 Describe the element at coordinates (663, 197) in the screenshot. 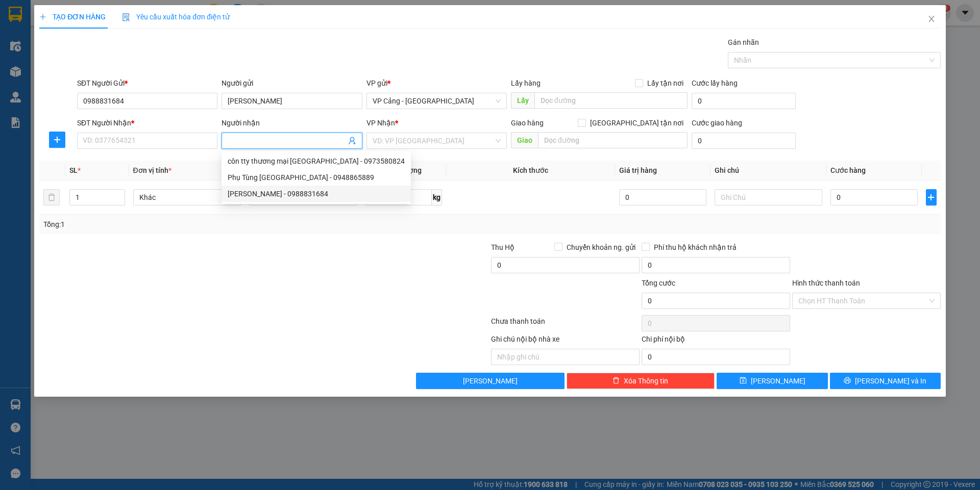

I see `input: 0` at that location.